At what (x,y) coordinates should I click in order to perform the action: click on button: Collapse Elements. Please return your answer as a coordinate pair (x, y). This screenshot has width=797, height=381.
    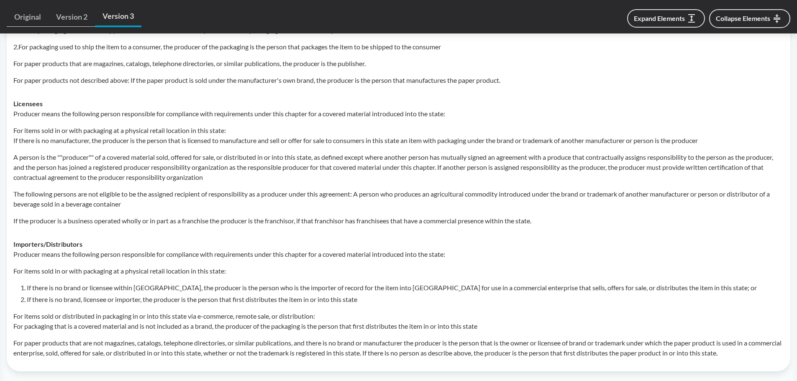
    Looking at the image, I should click on (750, 18).